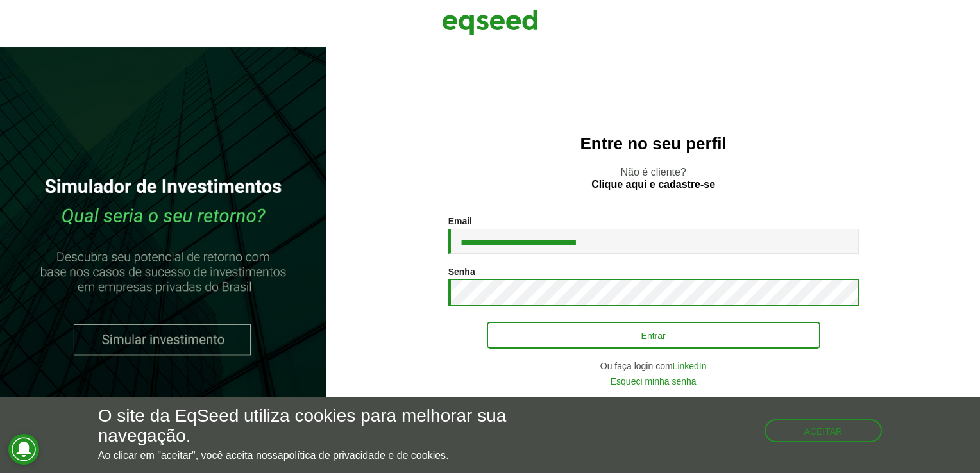 The image size is (980, 473). Describe the element at coordinates (333, 455) in the screenshot. I see `p: Ao clicar em "aceitar", você aceita nossa .` at that location.